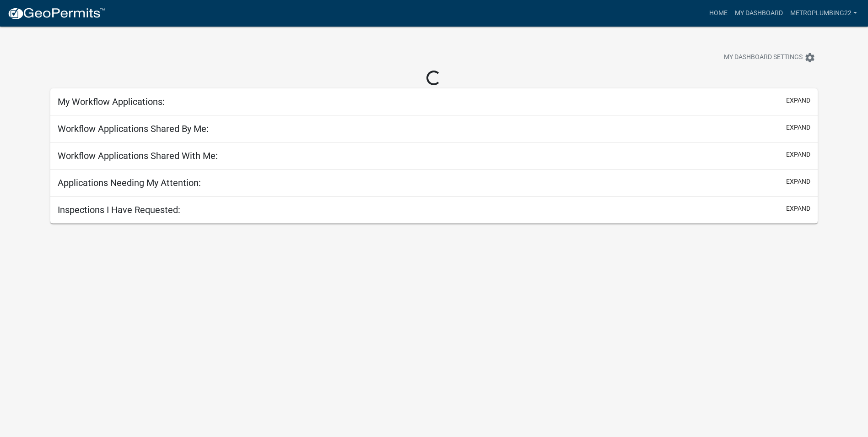  Describe the element at coordinates (810, 57) in the screenshot. I see `i: settings` at that location.